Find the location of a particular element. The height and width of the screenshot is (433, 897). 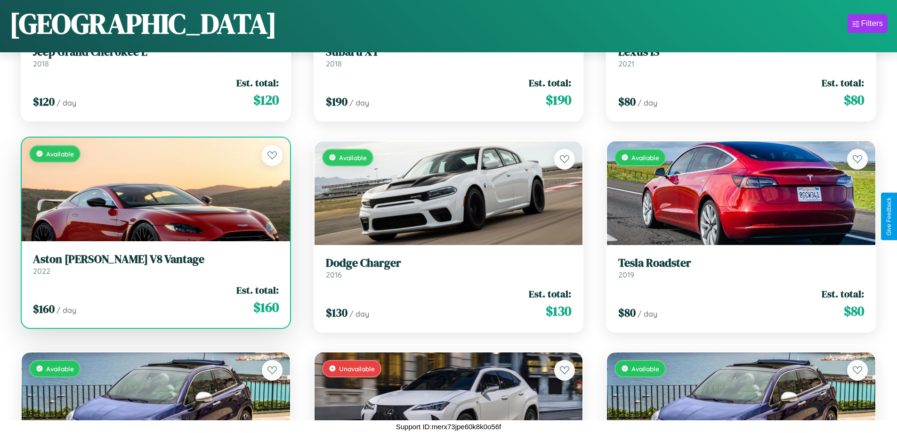

span: 2019 is located at coordinates (626, 274).